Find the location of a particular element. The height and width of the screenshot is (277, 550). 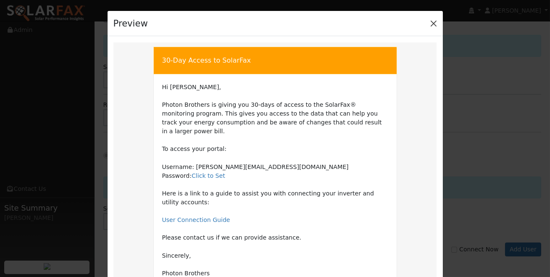

button: Close is located at coordinates (433, 23).